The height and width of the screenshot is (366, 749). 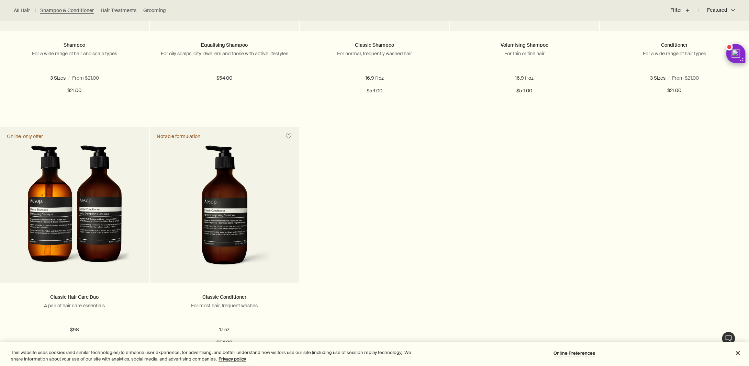 What do you see at coordinates (75, 306) in the screenshot?
I see `p: A pair of hair care essentials` at bounding box center [75, 306].